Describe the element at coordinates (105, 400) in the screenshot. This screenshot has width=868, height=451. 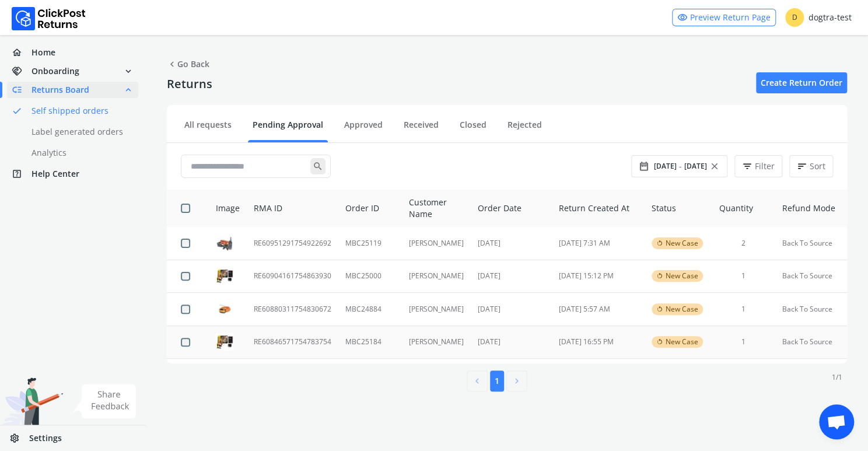
I see `img: share feedback` at that location.